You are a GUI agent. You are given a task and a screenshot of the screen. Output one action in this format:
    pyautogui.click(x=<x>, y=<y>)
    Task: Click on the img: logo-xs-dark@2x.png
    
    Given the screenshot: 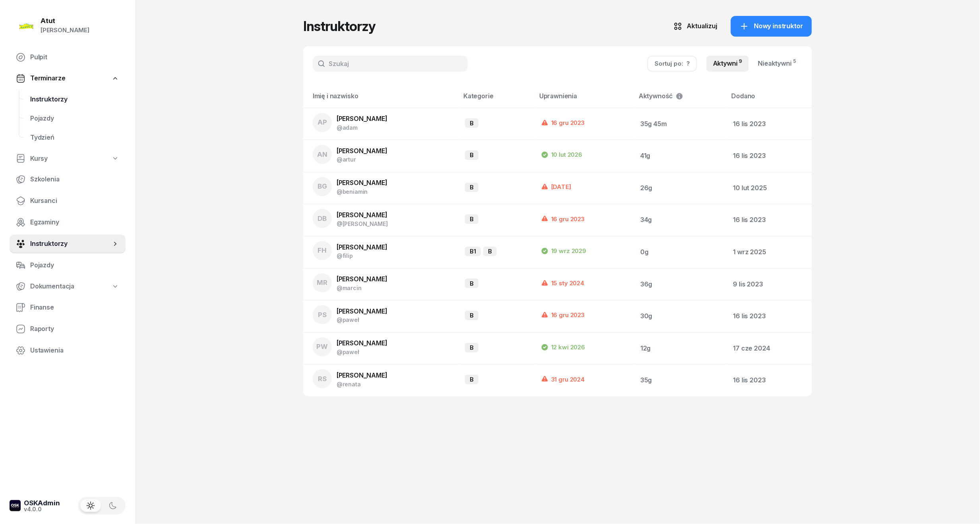 What is the action you would take?
    pyautogui.click(x=15, y=506)
    